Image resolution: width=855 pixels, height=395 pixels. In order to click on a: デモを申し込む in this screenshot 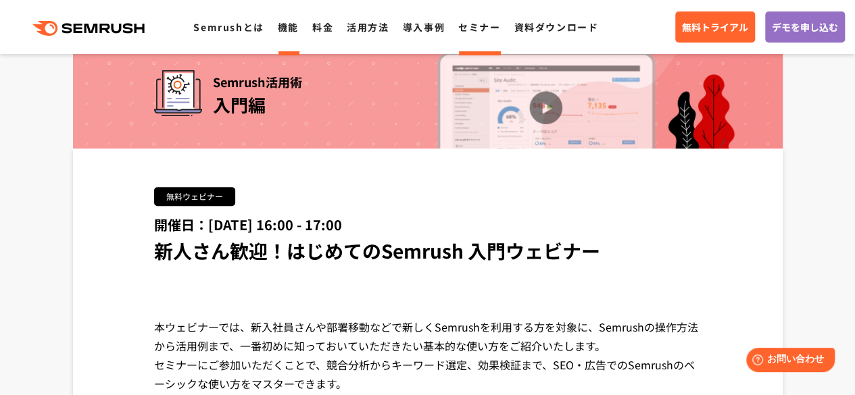, I will do `click(805, 27)`.